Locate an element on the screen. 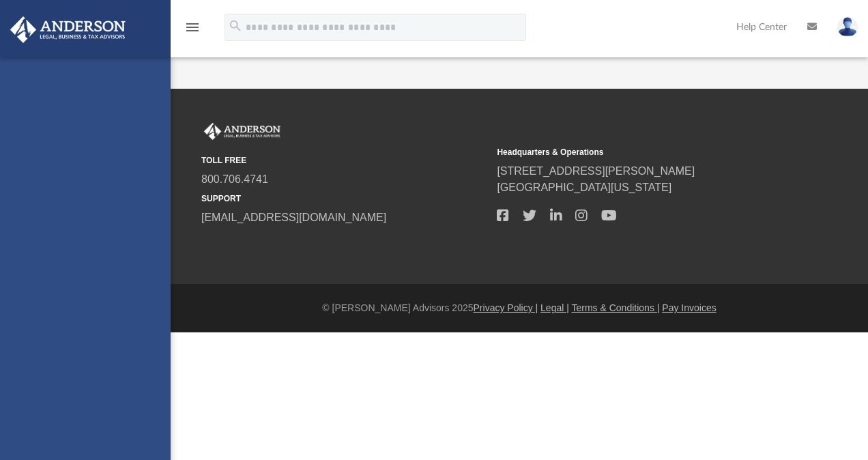  small: Headquarters & Operations is located at coordinates (639, 152).